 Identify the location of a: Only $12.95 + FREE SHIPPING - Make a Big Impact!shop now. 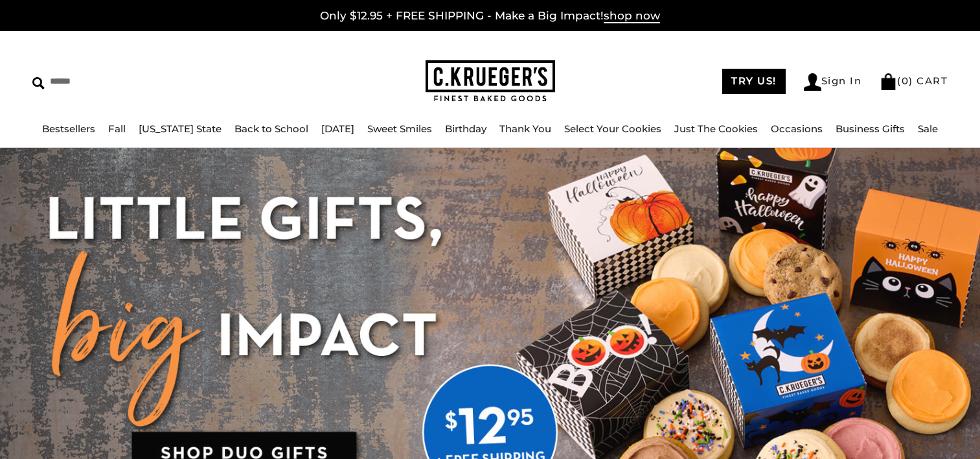
(490, 16).